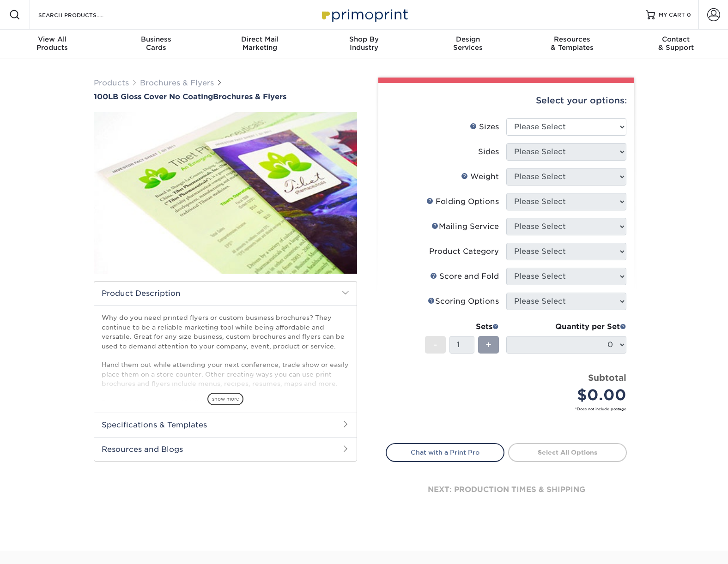  What do you see at coordinates (606, 378) in the screenshot?
I see `strong: Subtotal` at bounding box center [606, 378].